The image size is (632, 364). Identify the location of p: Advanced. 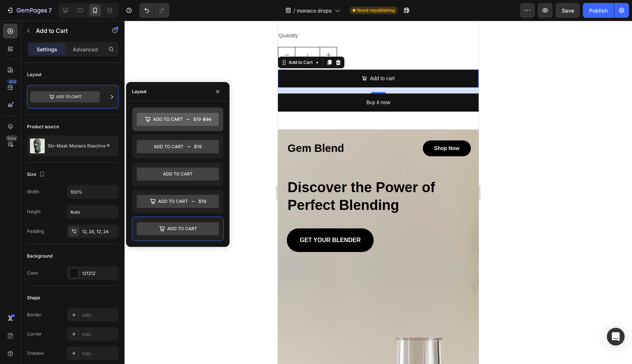
(85, 49).